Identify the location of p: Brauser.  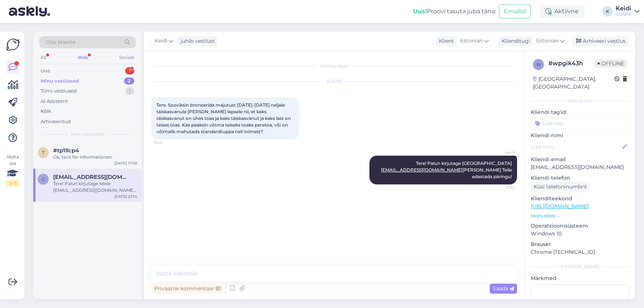
(580, 244).